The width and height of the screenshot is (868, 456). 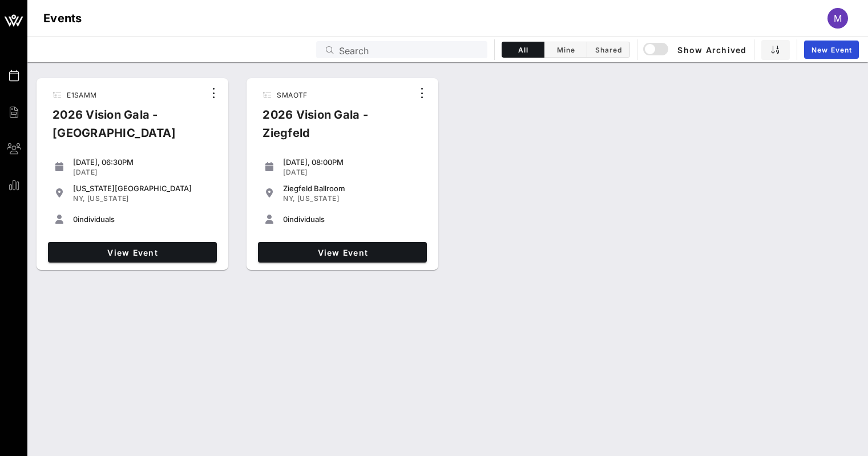 I want to click on span: Shared, so click(x=608, y=50).